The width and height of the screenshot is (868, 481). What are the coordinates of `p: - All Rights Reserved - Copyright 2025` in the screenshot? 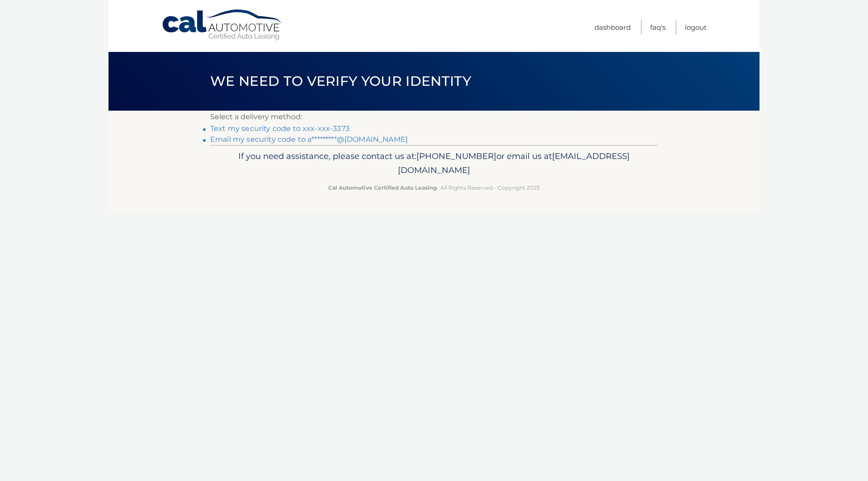 It's located at (434, 188).